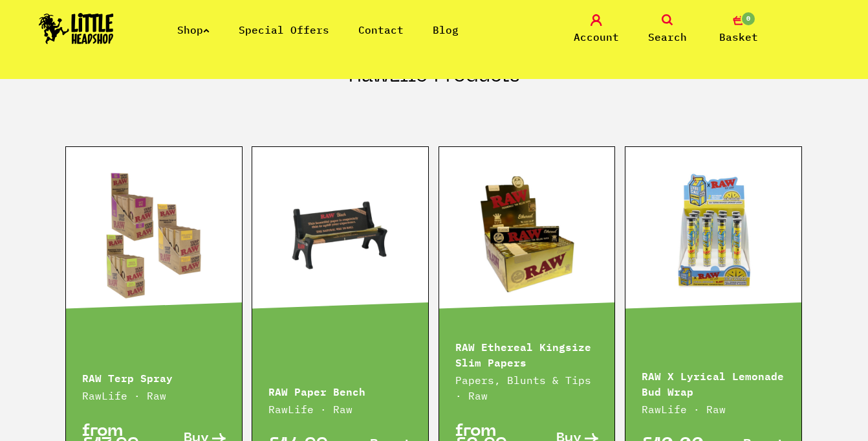  I want to click on h2: RawLife Products, so click(434, 92).